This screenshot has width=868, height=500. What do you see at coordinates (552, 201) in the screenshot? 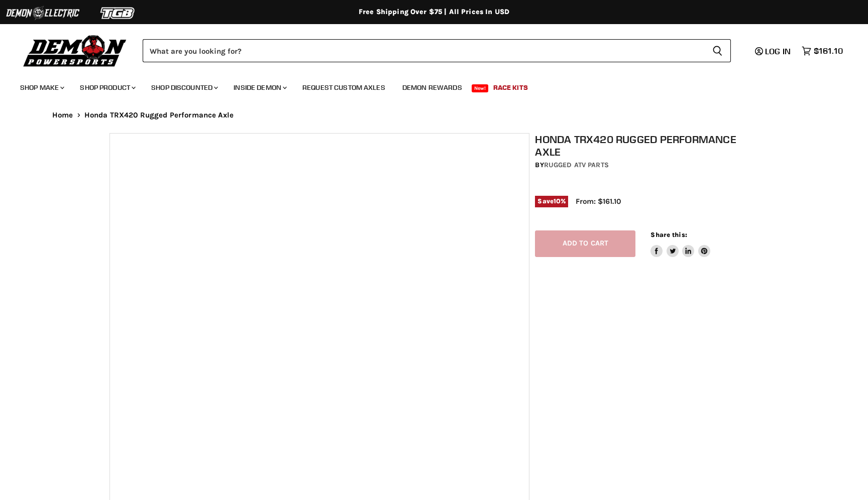
I see `span: Save %` at bounding box center [552, 201].